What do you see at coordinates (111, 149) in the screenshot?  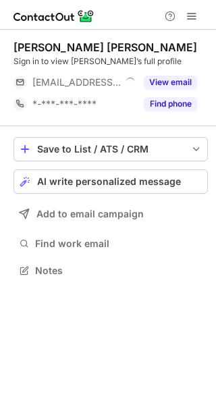 I see `button: save-profile-one-click` at bounding box center [111, 149].